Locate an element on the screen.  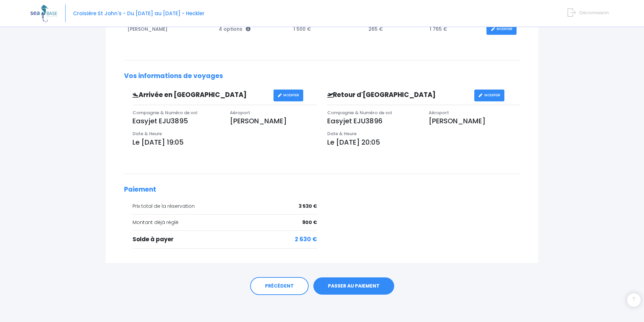
h2: Vos informations de voyages is located at coordinates (322, 76).